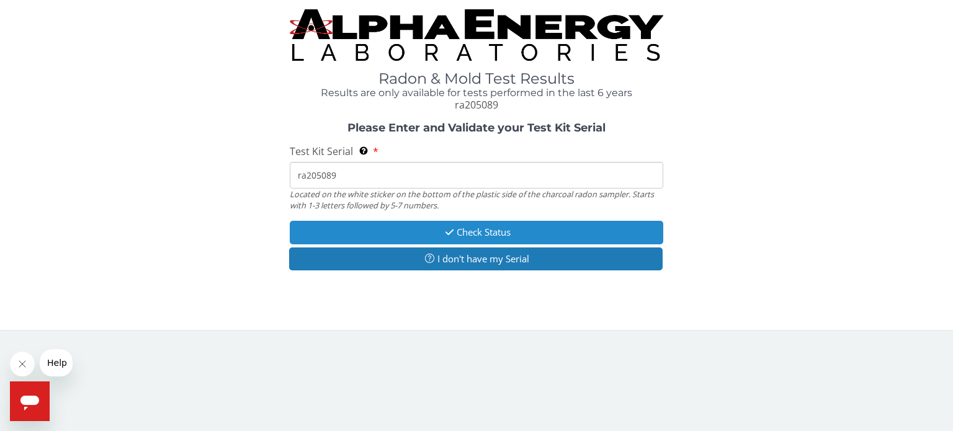  What do you see at coordinates (321, 151) in the screenshot?
I see `span: Test Kit Serial` at bounding box center [321, 151].